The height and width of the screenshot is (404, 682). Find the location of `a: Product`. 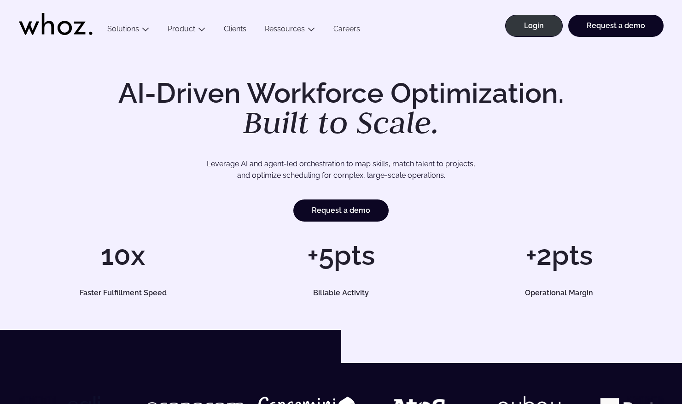

a: Product is located at coordinates (182, 29).